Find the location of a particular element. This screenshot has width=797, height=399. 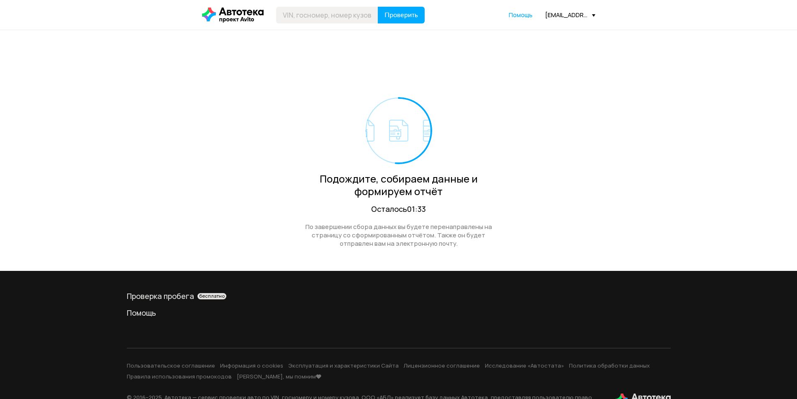

p: Пользовательское соглашение is located at coordinates (171, 365).